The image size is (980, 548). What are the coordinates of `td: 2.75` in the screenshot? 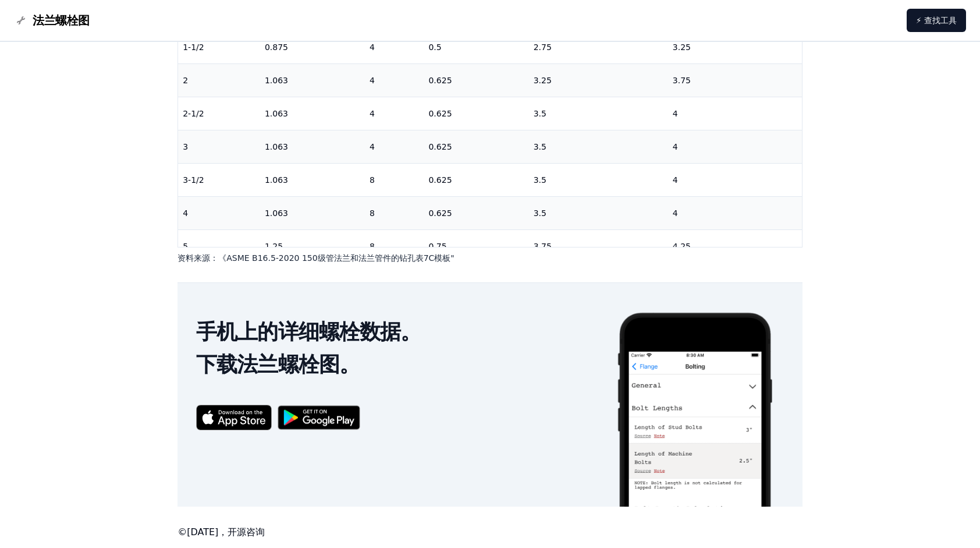 It's located at (598, 47).